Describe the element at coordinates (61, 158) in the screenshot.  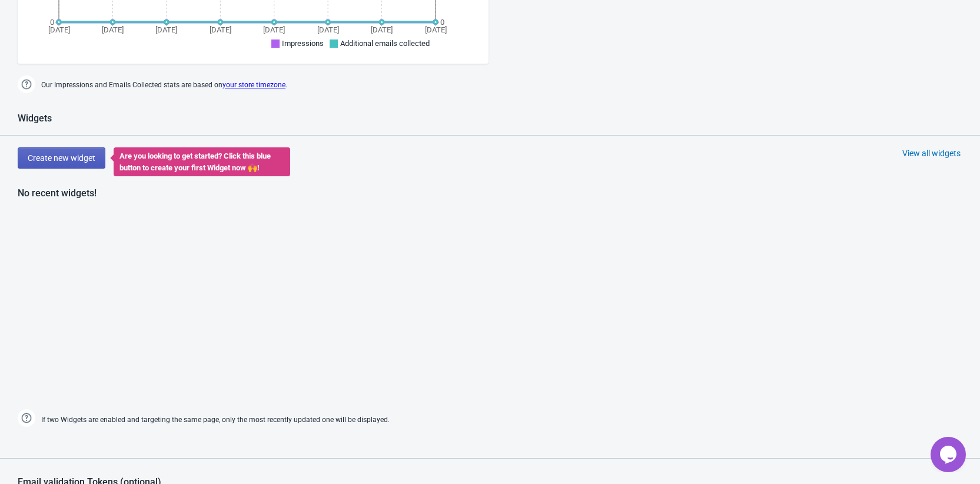
I see `span: Create new widget` at that location.